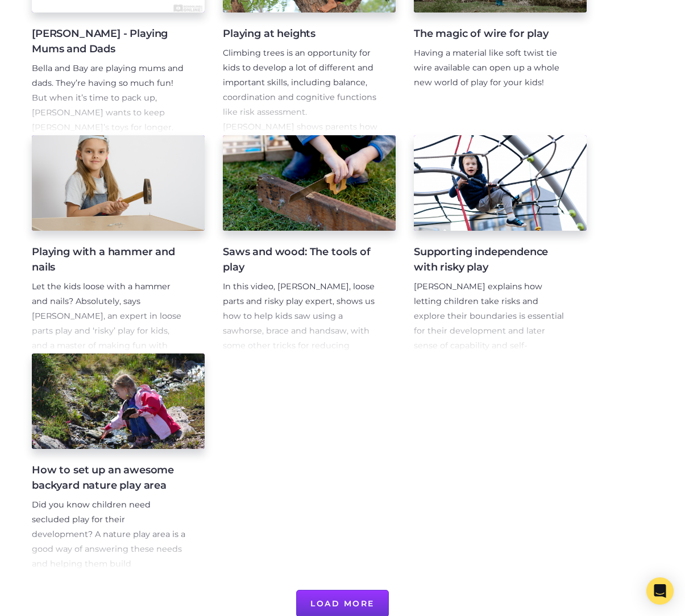 Image resolution: width=685 pixels, height=616 pixels. I want to click on span: Did you know children need secluded play for their development? A nature play area is a good way ..., so click(108, 550).